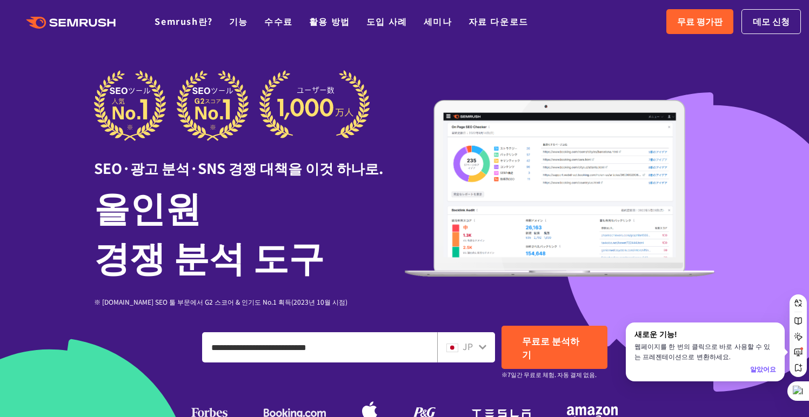  Describe the element at coordinates (549, 374) in the screenshot. I see `font: ※7일간 무료로 체험. 자동 결제 없음.` at that location.